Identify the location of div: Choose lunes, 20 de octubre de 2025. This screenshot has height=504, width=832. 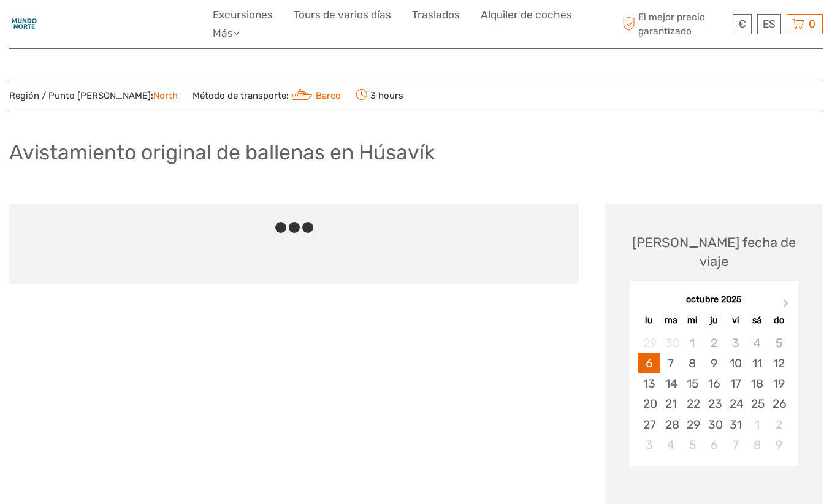
(648, 404).